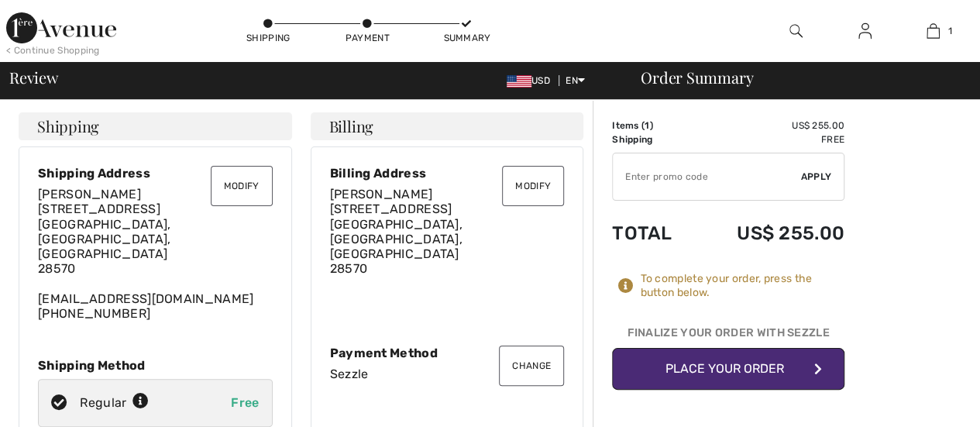 Image resolution: width=980 pixels, height=427 pixels. Describe the element at coordinates (245, 402) in the screenshot. I see `span: Free` at that location.